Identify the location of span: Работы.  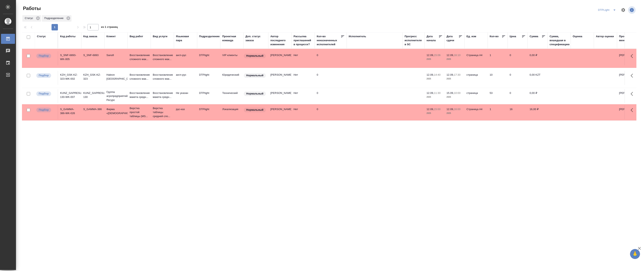
(32, 8).